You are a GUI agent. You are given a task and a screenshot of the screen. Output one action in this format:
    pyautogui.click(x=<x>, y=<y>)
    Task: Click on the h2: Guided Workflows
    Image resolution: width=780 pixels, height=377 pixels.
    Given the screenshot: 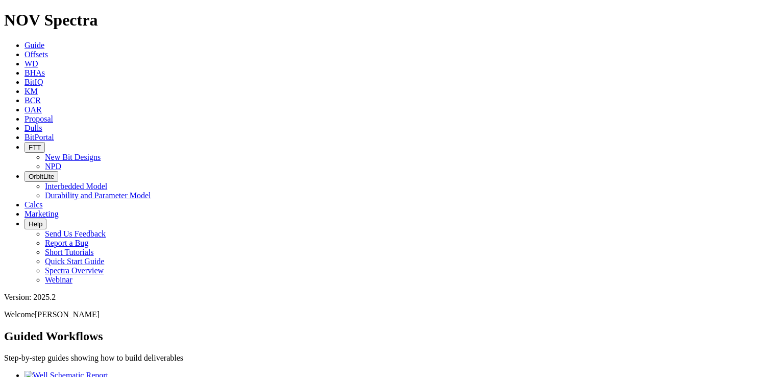 What is the action you would take?
    pyautogui.click(x=390, y=336)
    